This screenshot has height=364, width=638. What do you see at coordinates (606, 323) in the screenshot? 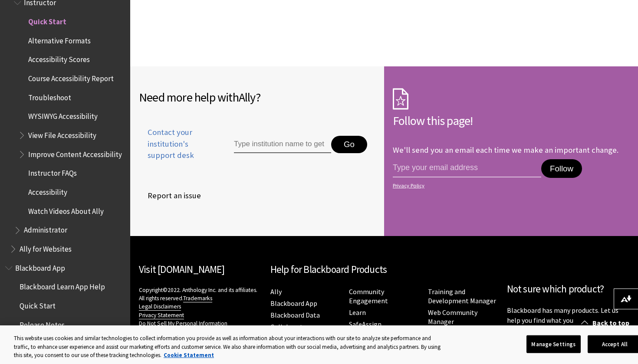
I see `a: Back to top` at bounding box center [606, 323].